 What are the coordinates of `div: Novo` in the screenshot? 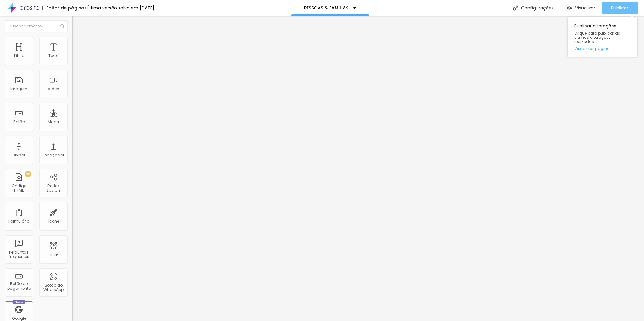 It's located at (19, 301).